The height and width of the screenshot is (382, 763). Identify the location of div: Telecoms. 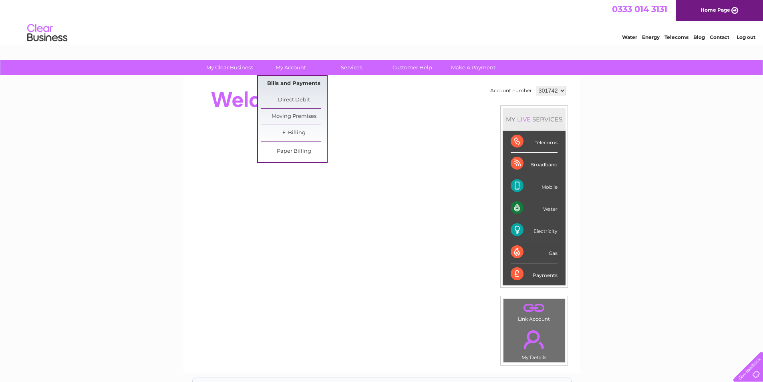
(534, 141).